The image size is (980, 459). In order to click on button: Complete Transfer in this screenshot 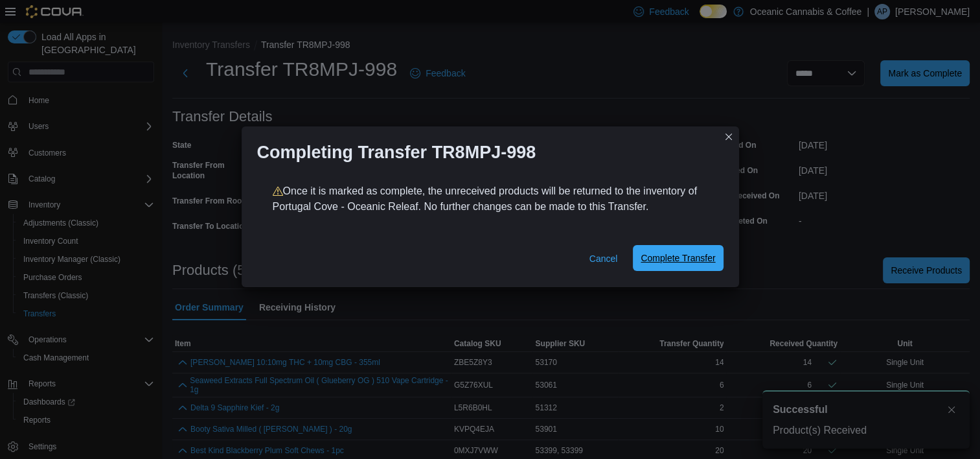, I will do `click(677, 258)`.